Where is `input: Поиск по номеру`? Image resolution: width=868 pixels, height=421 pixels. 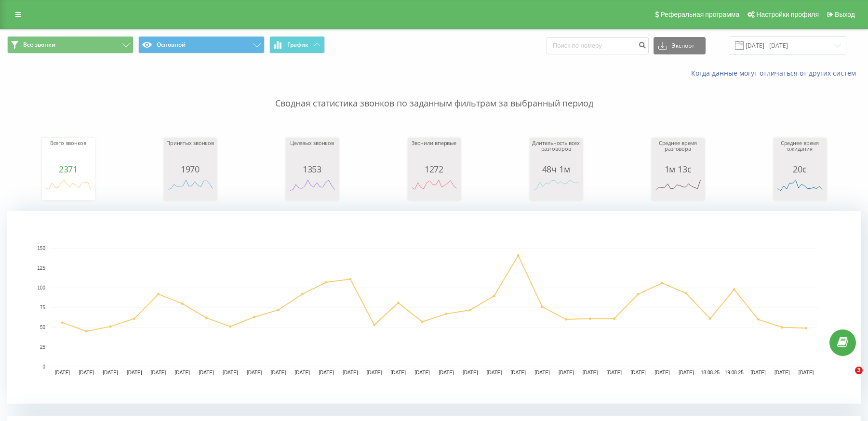
input: Поиск по номеру is located at coordinates (597, 46).